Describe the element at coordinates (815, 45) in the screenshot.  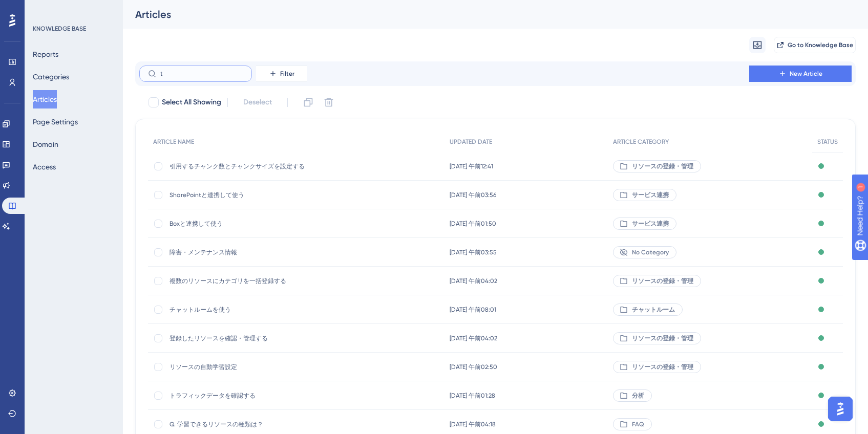
I see `button: Go to Knowledge Base` at that location.